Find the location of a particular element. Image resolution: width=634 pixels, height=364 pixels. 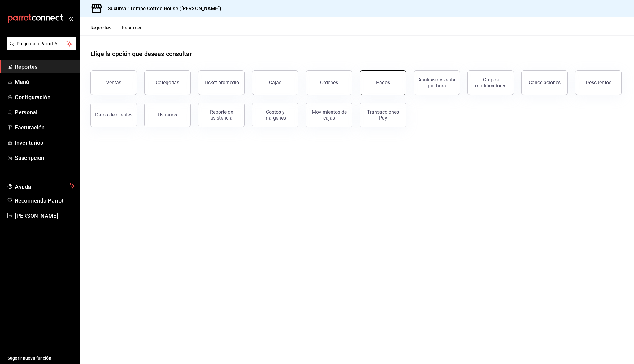

button: Reporte de asistencia is located at coordinates (221, 115).